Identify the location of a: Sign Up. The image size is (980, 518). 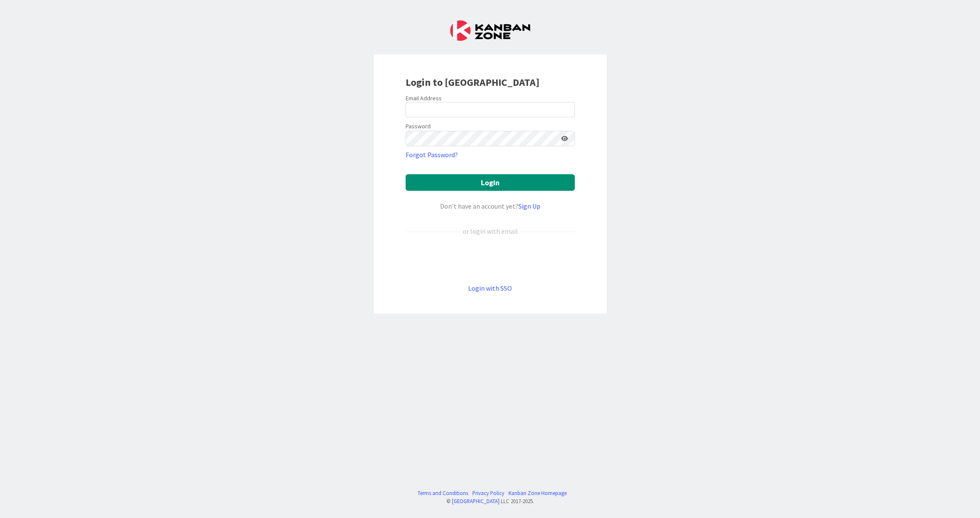
(529, 206).